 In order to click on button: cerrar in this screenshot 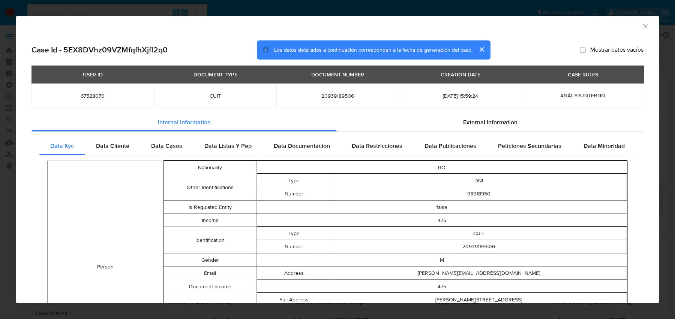, I will do `click(481, 49)`.